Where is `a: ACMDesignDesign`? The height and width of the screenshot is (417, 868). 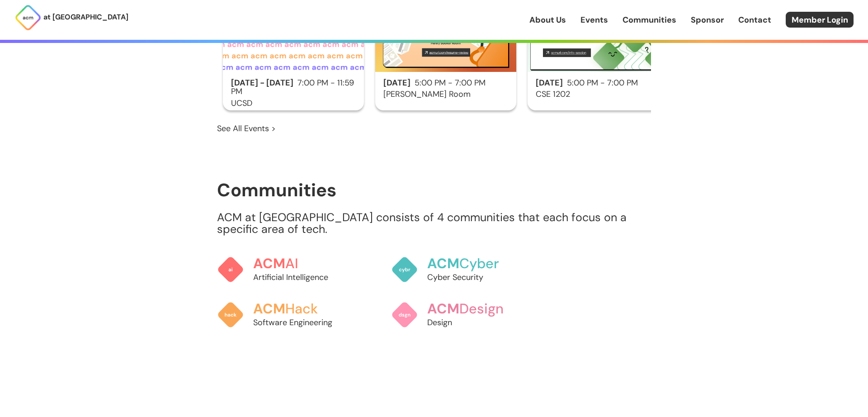
a: ACMDesignDesign is located at coordinates (456, 315).